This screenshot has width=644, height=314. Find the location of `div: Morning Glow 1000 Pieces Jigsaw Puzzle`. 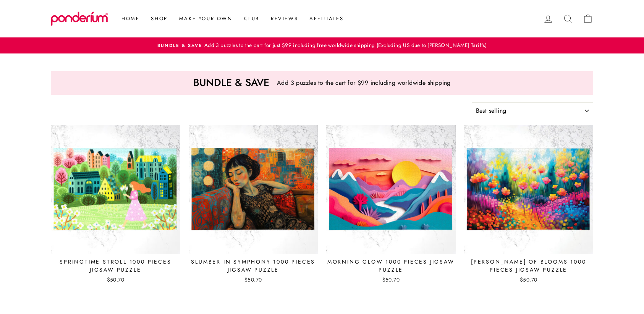

div: Morning Glow 1000 Pieces Jigsaw Puzzle is located at coordinates (391, 266).